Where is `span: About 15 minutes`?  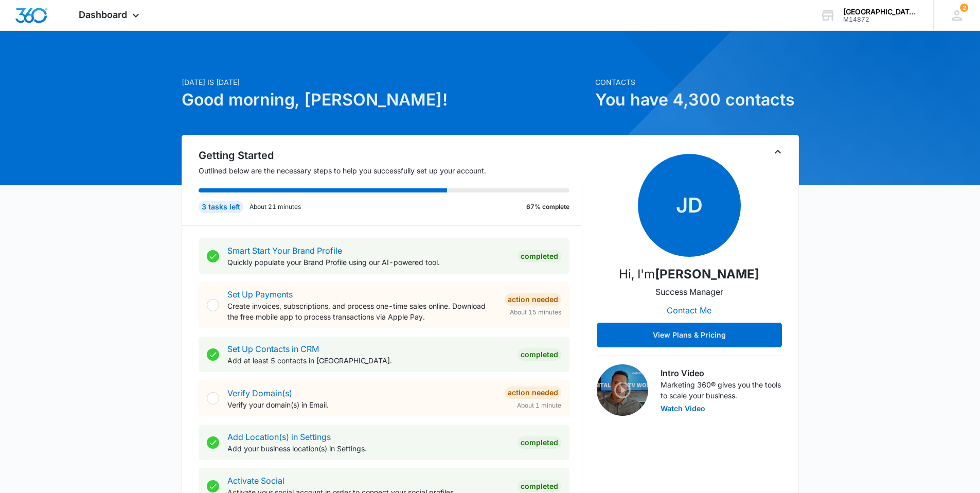
span: About 15 minutes is located at coordinates (536, 312).